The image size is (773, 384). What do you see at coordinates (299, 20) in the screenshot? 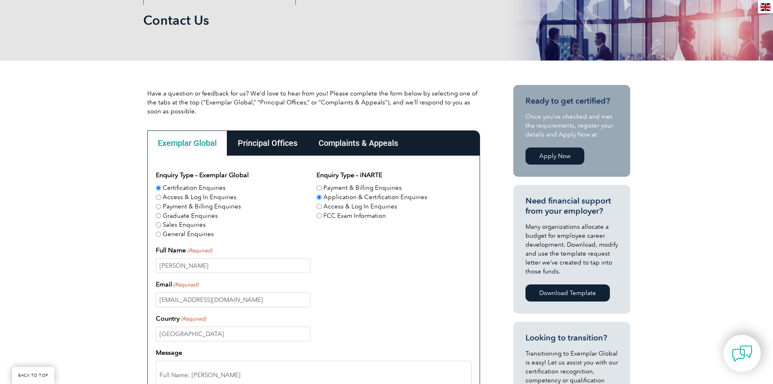
I see `h1: Contact Us` at bounding box center [299, 20].